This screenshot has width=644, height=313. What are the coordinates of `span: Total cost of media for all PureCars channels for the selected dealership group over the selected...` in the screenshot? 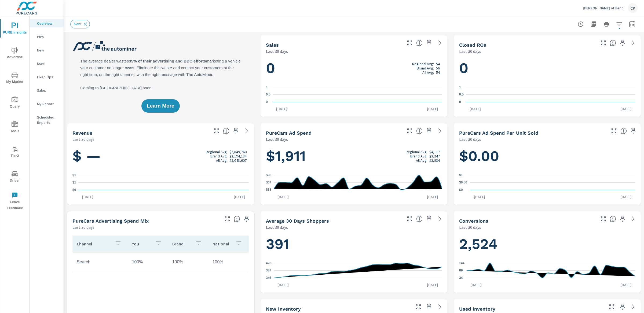 It's located at (419, 131).